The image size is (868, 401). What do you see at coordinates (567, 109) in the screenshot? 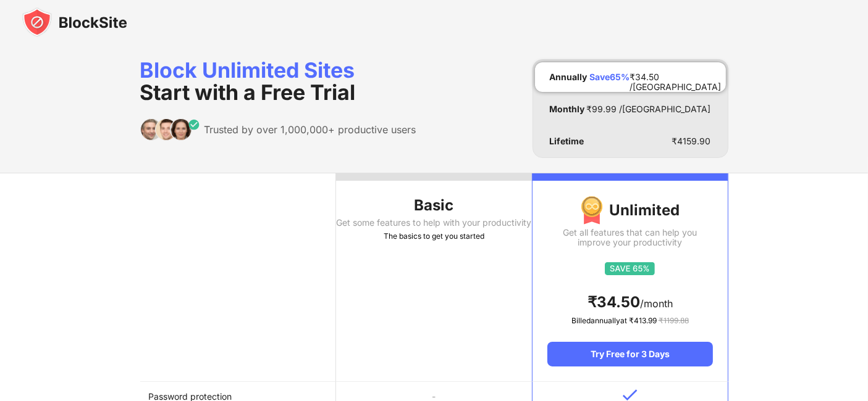
I see `div: Monthly` at bounding box center [567, 109].